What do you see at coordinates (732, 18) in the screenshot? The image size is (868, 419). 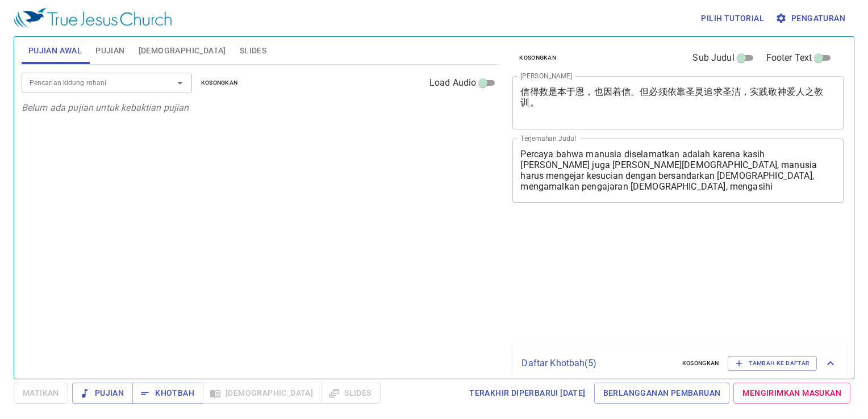 I see `span: Pilih tutorial` at bounding box center [732, 18].